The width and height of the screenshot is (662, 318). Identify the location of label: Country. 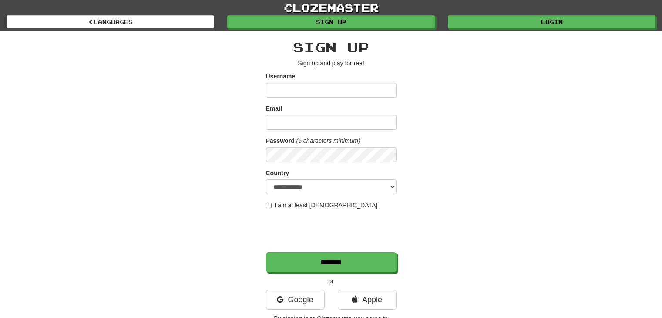
(277, 173).